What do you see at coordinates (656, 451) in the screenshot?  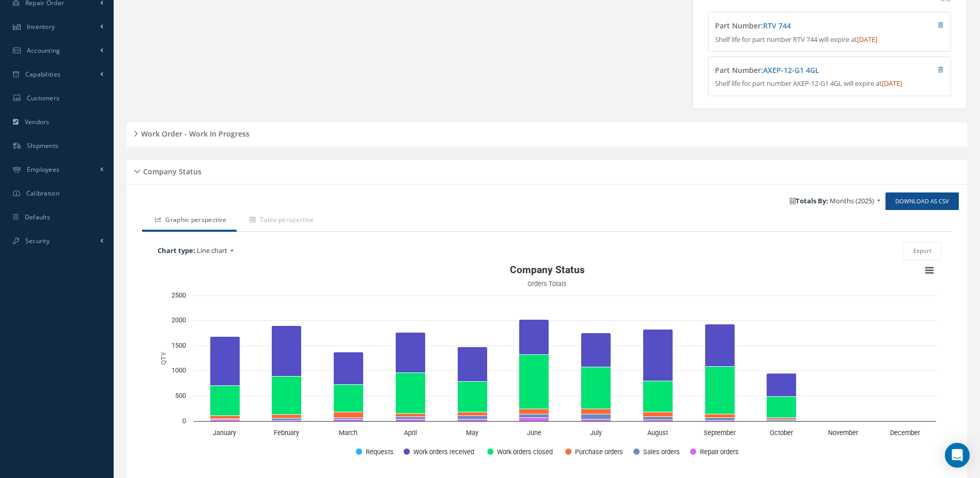 I see `button: Show Sales orders` at bounding box center [656, 451].